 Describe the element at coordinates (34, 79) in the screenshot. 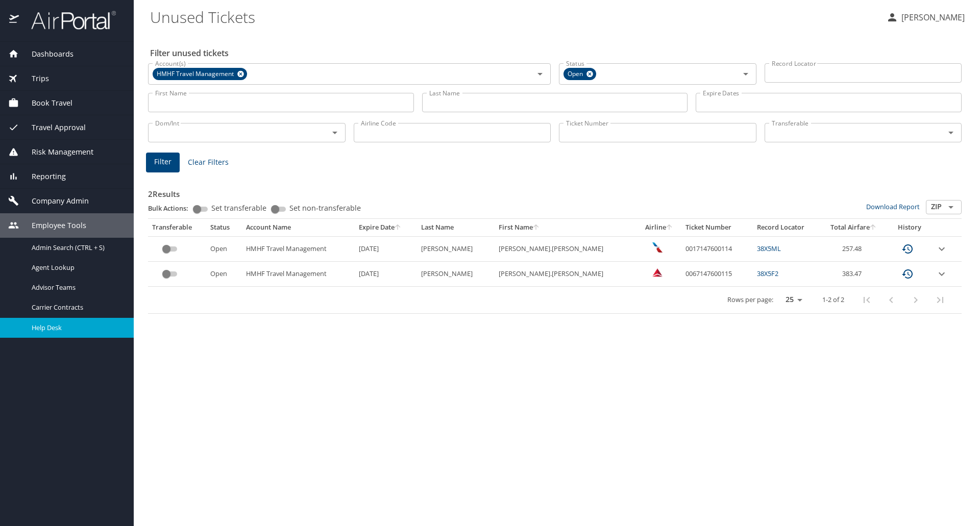

I see `span: Trips` at that location.